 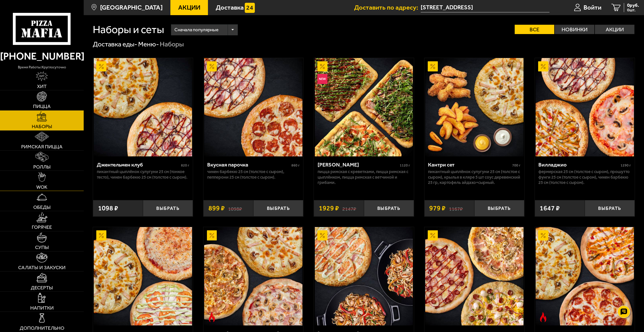 What do you see at coordinates (593, 8) in the screenshot?
I see `span: Войти` at bounding box center [593, 8].